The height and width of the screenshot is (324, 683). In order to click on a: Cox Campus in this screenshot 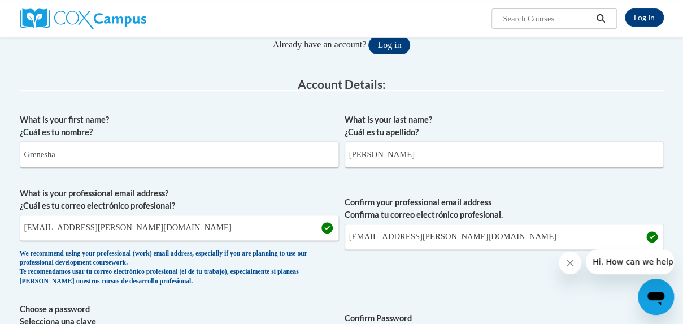, I will do `click(83, 19)`.